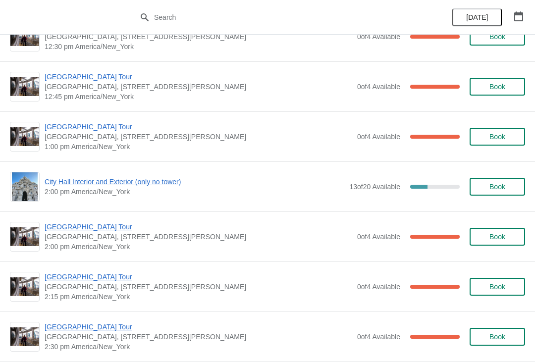 The image size is (535, 364). Describe the element at coordinates (375, 187) in the screenshot. I see `span: 13 of 20 Available` at that location.